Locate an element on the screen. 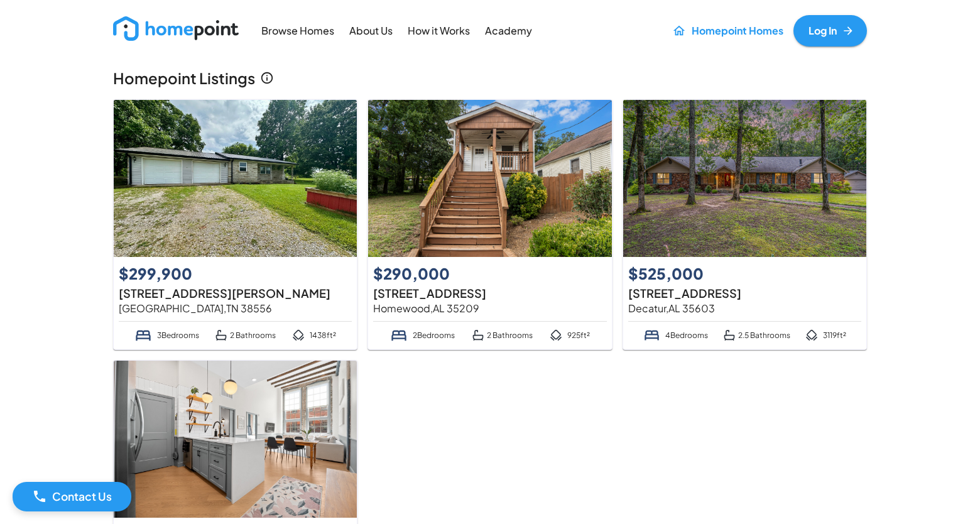 The width and height of the screenshot is (980, 524). img: new_logo_light.png is located at coordinates (176, 28).